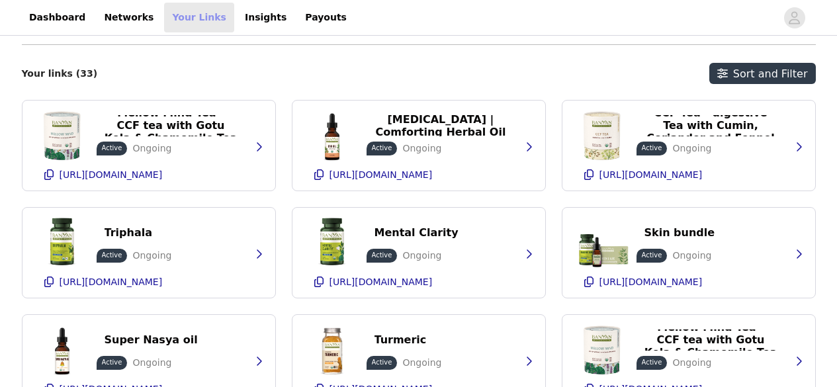  I want to click on p: Mental Clarity, so click(416, 232).